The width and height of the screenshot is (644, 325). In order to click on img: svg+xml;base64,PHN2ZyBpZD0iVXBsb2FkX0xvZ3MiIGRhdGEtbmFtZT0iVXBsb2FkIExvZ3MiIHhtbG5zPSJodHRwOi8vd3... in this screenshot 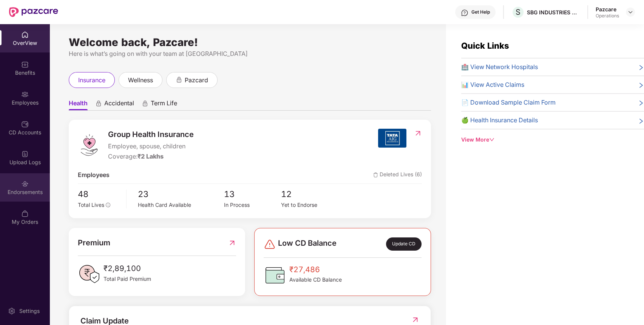, I will do `click(25, 154)`.